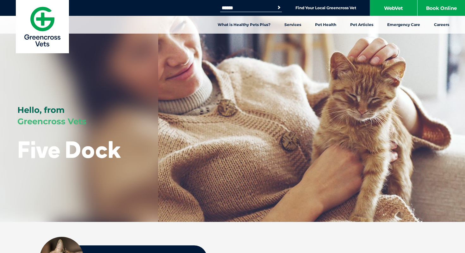 This screenshot has width=465, height=253. Describe the element at coordinates (362, 25) in the screenshot. I see `a: Pet Articles` at that location.